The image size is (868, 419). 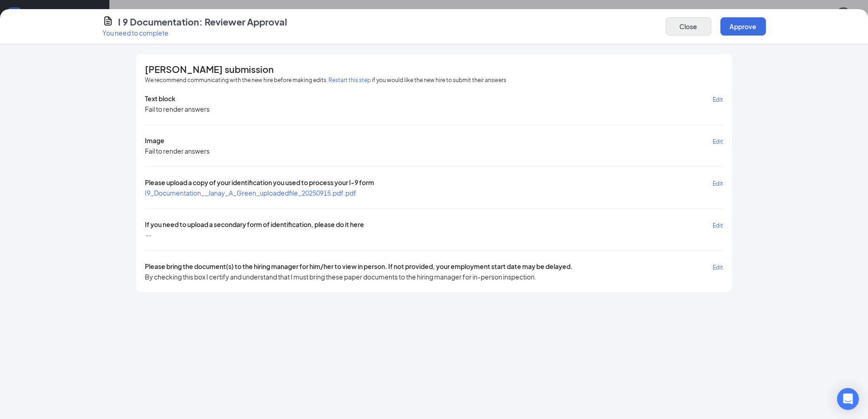 What do you see at coordinates (259, 183) in the screenshot?
I see `span: Please upload a copy of your identification you used to process your I-9 form` at bounding box center [259, 183].